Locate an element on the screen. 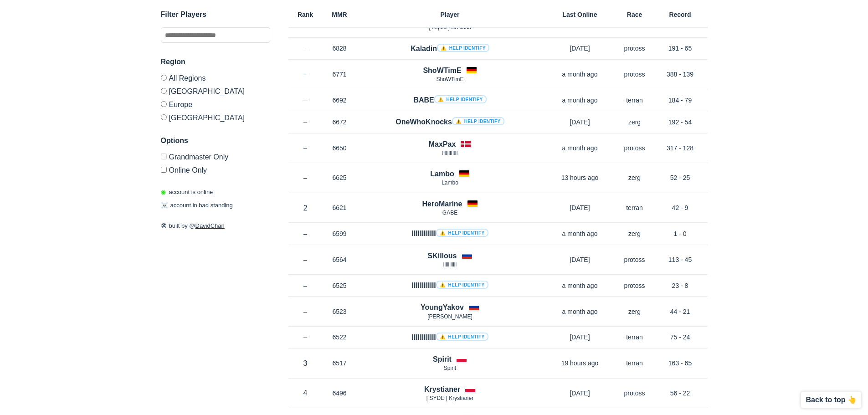 The image size is (868, 415). p: 52 - 25 is located at coordinates (680, 177).